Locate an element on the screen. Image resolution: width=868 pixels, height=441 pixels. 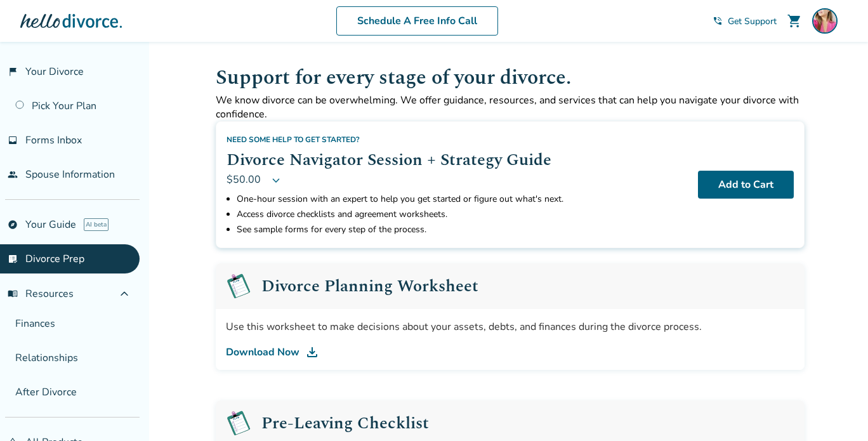
h1: Support for every stage of your divorce. is located at coordinates (510, 77).